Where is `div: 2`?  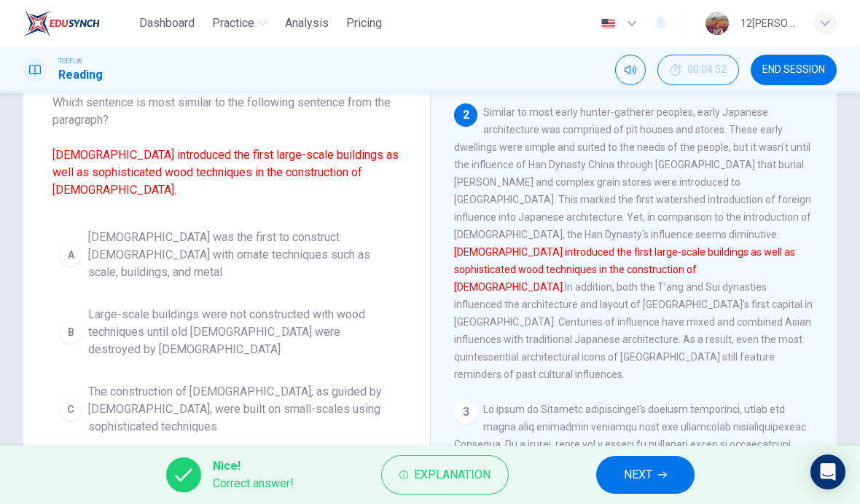 div: 2 is located at coordinates (466, 115).